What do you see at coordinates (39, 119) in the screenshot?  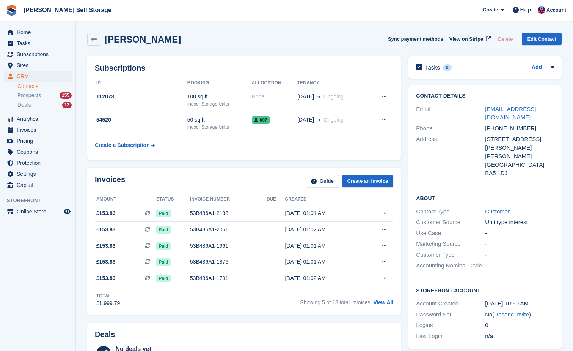 I see `span: Analytics` at bounding box center [39, 119].